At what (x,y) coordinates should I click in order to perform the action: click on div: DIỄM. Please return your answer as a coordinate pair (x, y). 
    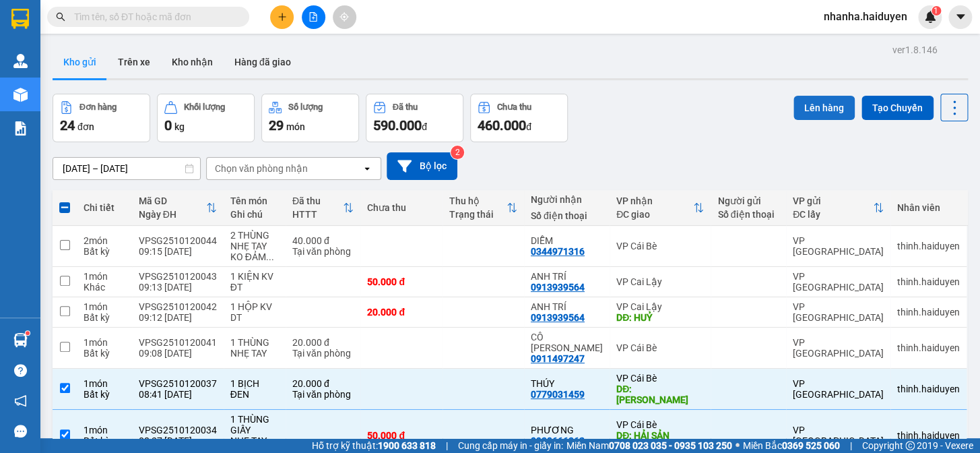
    Looking at the image, I should click on (566, 240).